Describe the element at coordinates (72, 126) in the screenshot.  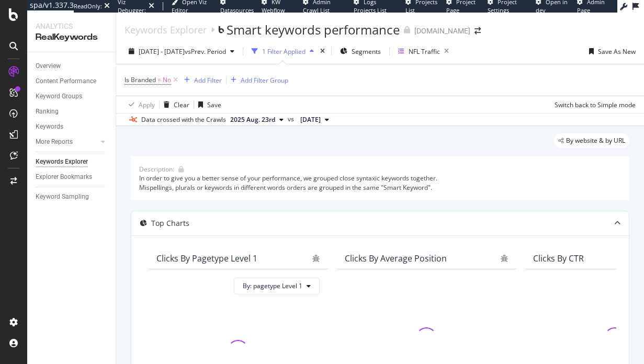
I see `a: Keywords` at that location.